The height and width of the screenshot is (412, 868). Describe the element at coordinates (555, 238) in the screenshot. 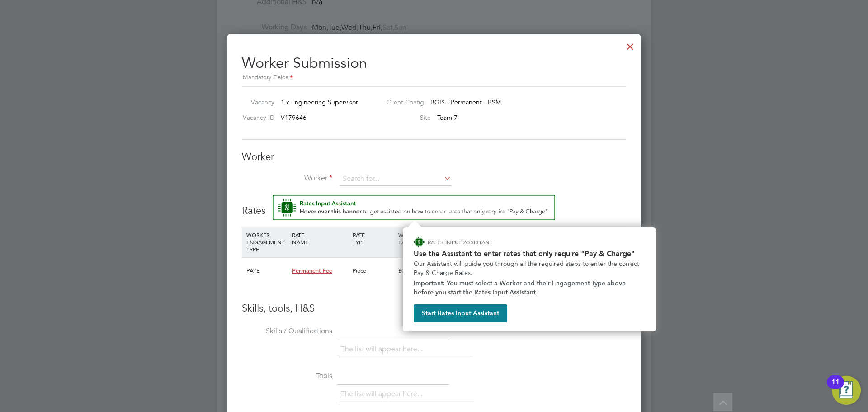

I see `div: AGENCY MARKUP` at that location.